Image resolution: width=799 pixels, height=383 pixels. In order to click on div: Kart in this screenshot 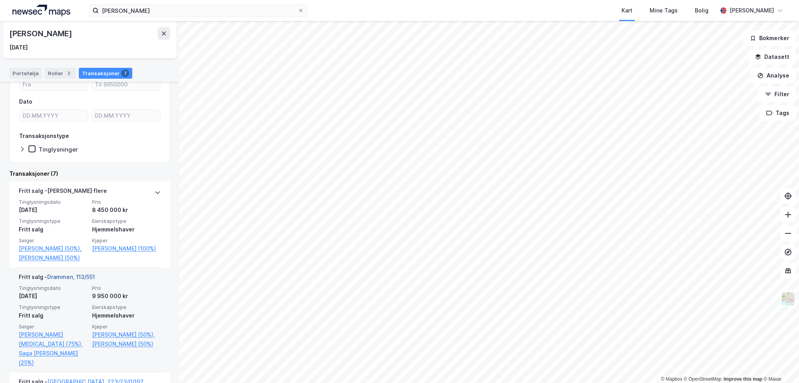, I will do `click(627, 11)`.